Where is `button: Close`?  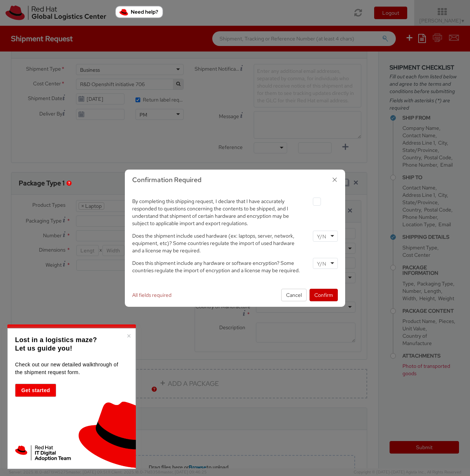
button: Close is located at coordinates (129, 336).